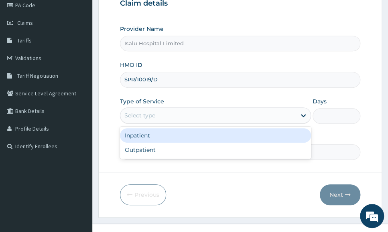 The image size is (388, 232). What do you see at coordinates (143, 195) in the screenshot?
I see `button: Previous` at bounding box center [143, 195].